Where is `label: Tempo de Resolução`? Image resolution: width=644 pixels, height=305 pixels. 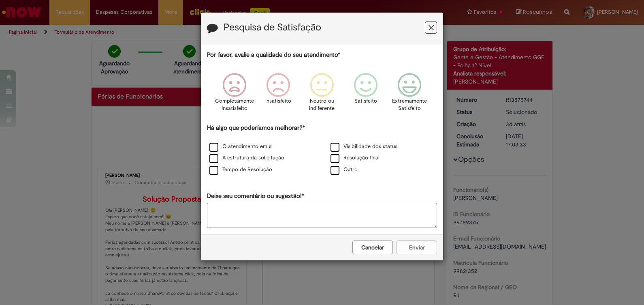
label: Tempo de Resolução is located at coordinates (241, 170).